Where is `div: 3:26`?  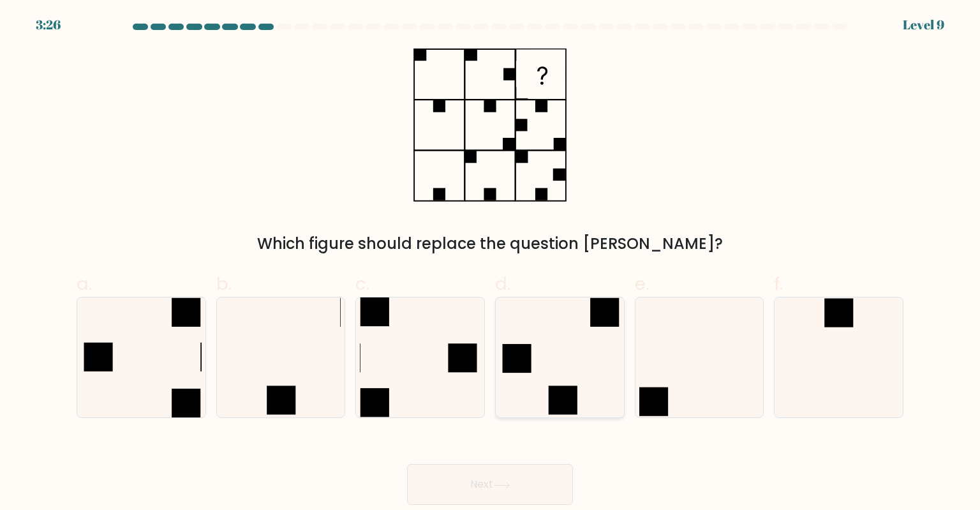
div: 3:26 is located at coordinates (48, 25).